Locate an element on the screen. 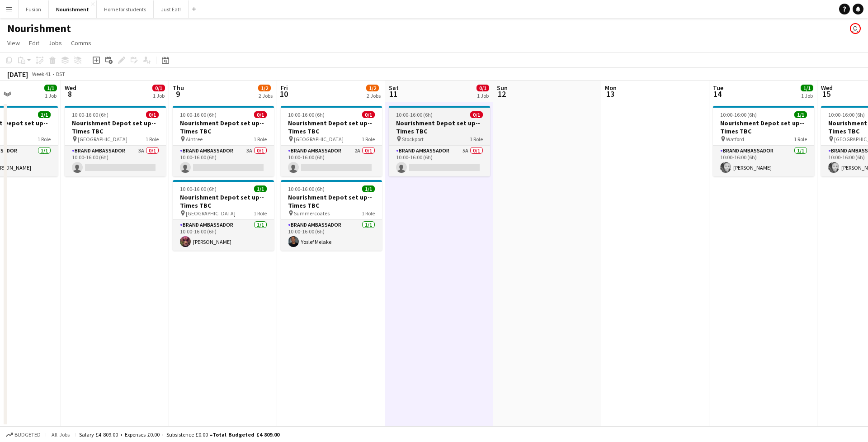 The height and width of the screenshot is (442, 868). span: Jobs is located at coordinates (55, 43).